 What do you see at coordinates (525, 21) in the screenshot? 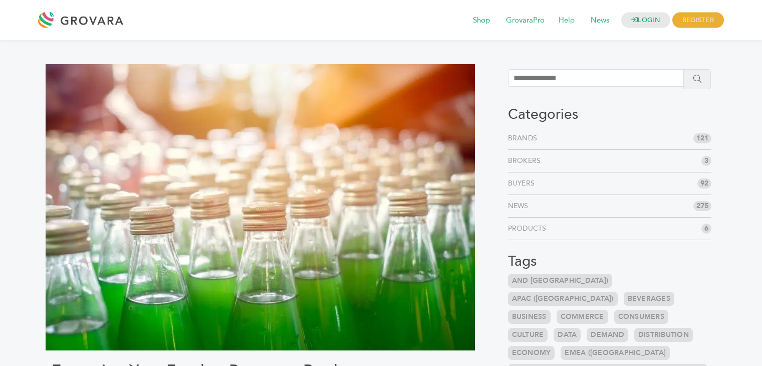
I see `a: GrovaraPro` at bounding box center [525, 21].